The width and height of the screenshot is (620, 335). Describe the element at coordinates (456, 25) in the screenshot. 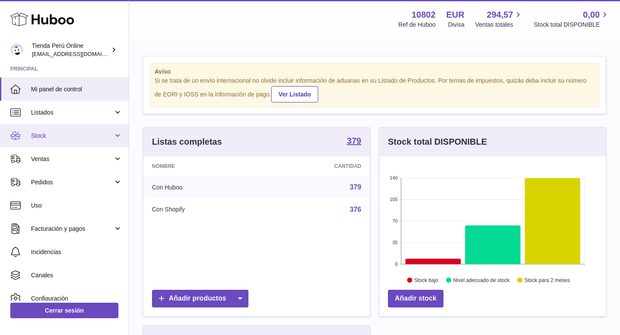

I see `div: Divisa` at that location.